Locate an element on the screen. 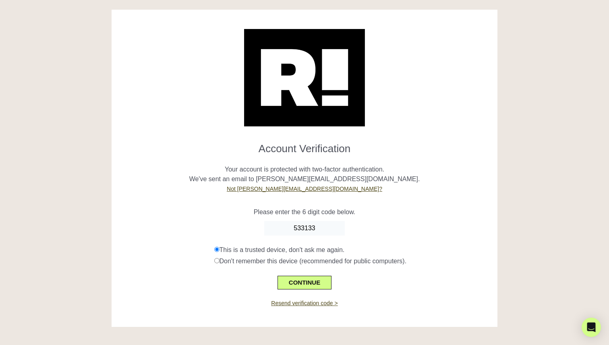 This screenshot has height=345, width=609. div: Open Intercom Messenger is located at coordinates (591, 328).